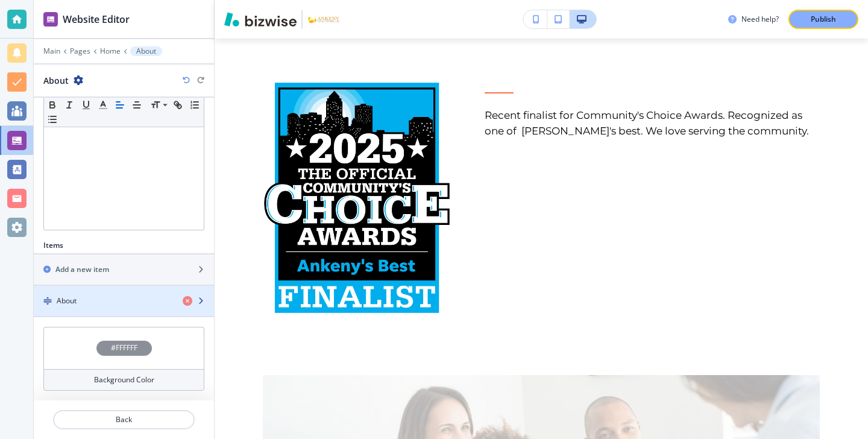 This screenshot has width=868, height=439. Describe the element at coordinates (261, 19) in the screenshot. I see `img: Bizwise Logo` at that location.